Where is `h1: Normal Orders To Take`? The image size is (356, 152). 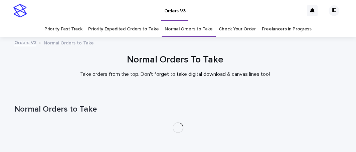 h1: Normal Orders To Take is located at coordinates (175, 60).